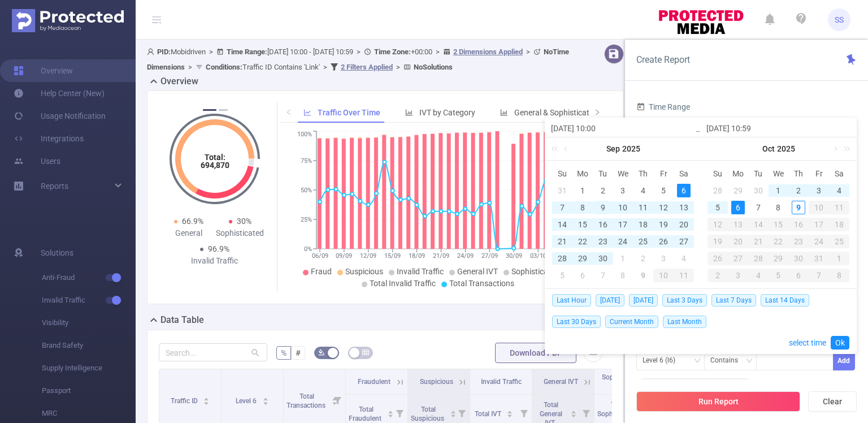  Describe the element at coordinates (557, 149) in the screenshot. I see `a: Last year (Control + left)` at that location.